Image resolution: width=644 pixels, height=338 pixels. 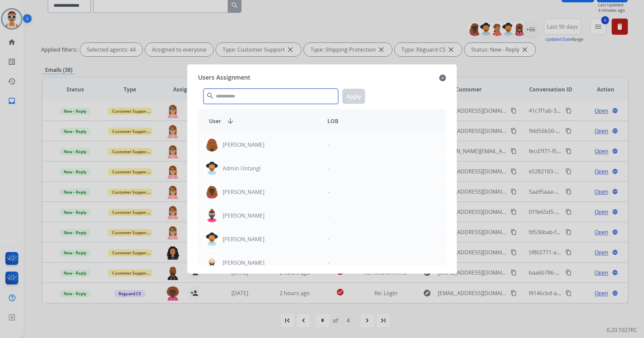 What do you see at coordinates (263, 121) in the screenshot?
I see `div: User` at bounding box center [263, 121].